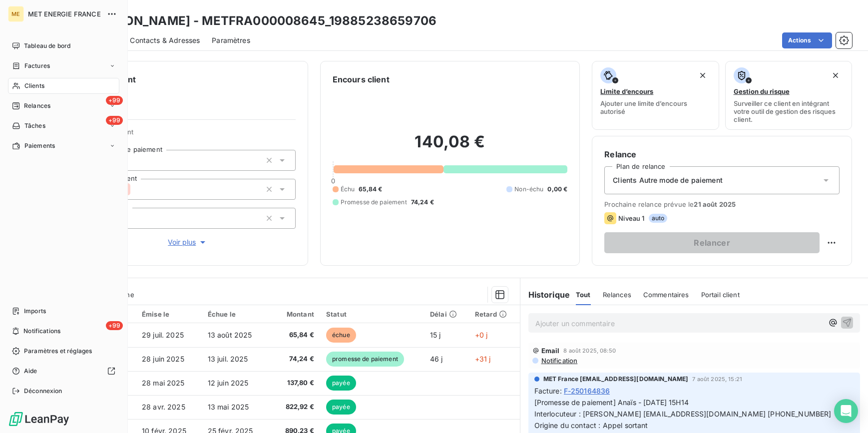  I want to click on span: Gestion du risque, so click(761, 92).